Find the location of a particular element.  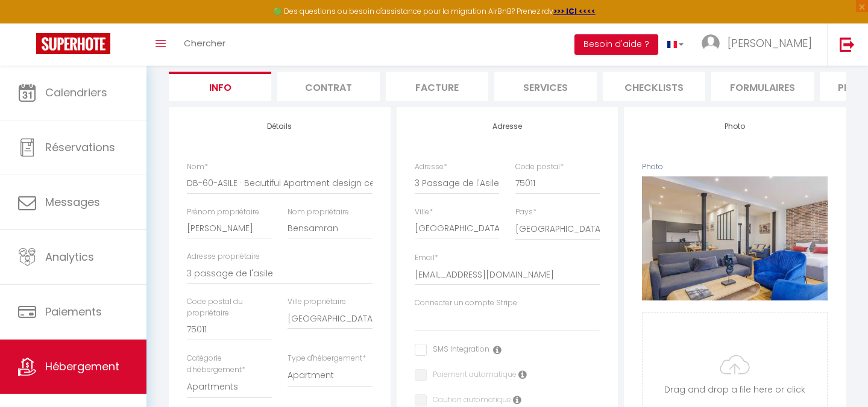

label: Connecter un compte Stripe is located at coordinates (466, 303).